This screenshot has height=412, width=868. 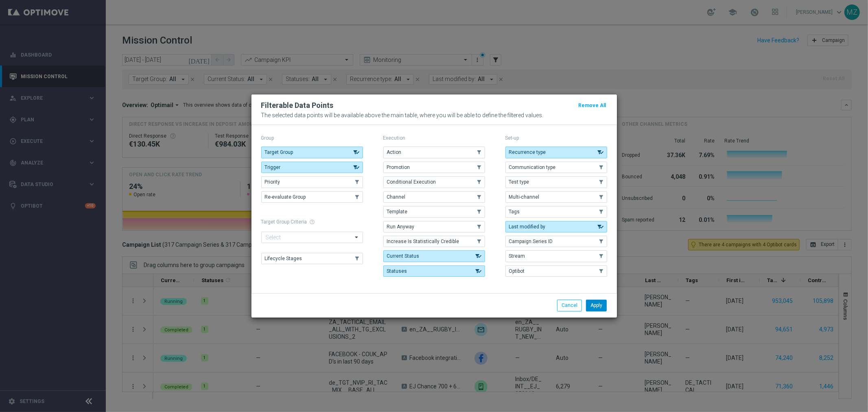 I want to click on p: Set-up, so click(x=556, y=138).